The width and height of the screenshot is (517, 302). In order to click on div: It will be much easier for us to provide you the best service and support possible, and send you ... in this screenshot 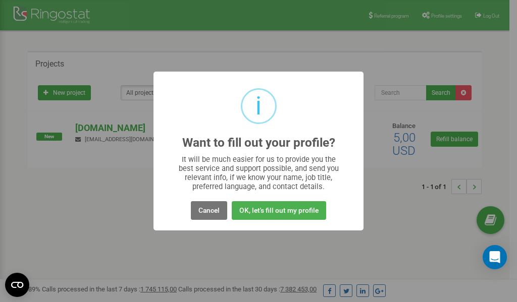, I will do `click(258, 173)`.